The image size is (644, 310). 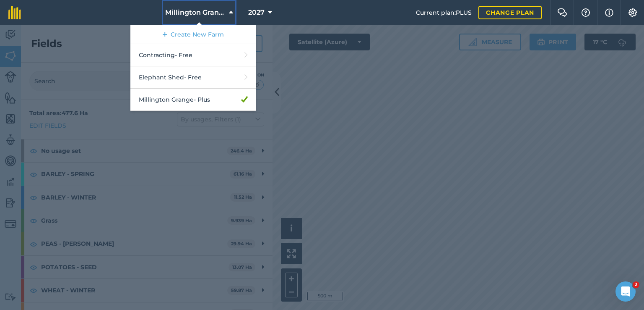 I want to click on span: Current plan : PLUS, so click(x=444, y=13).